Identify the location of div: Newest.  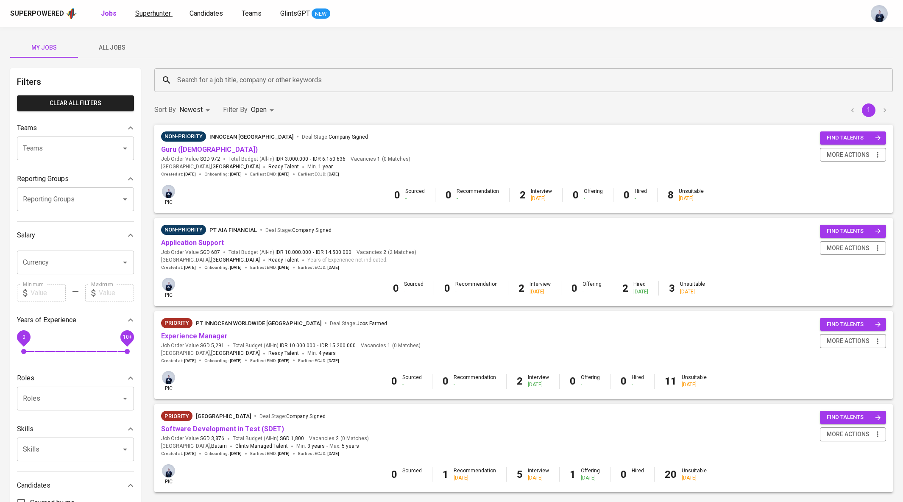
(196, 110).